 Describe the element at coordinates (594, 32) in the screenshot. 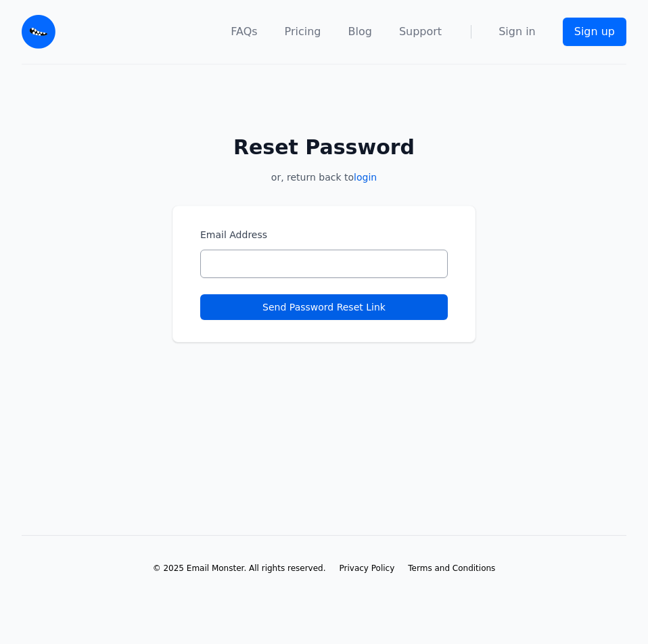

I see `a: Sign up` at that location.